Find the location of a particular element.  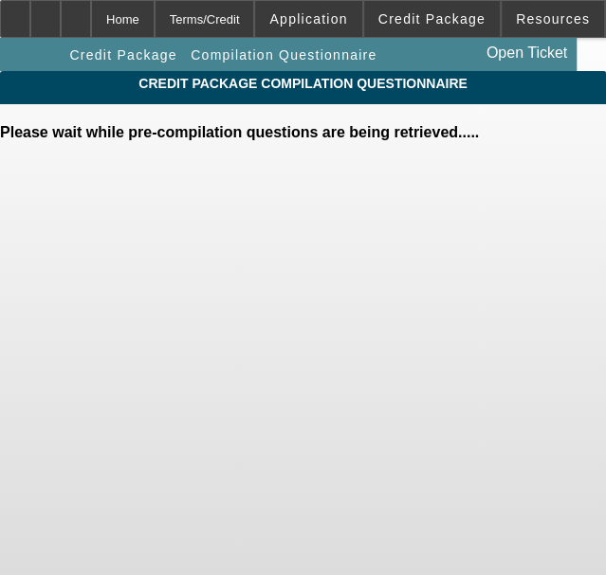

span: Resources is located at coordinates (553, 19).